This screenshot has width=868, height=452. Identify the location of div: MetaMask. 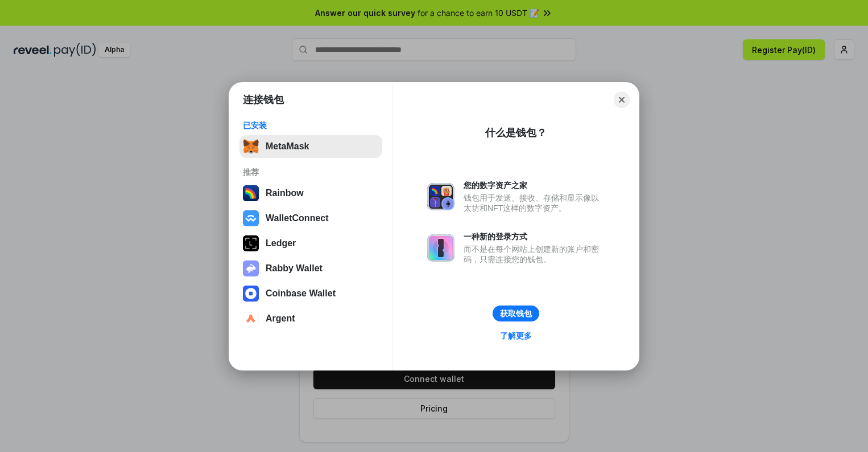
(288, 146).